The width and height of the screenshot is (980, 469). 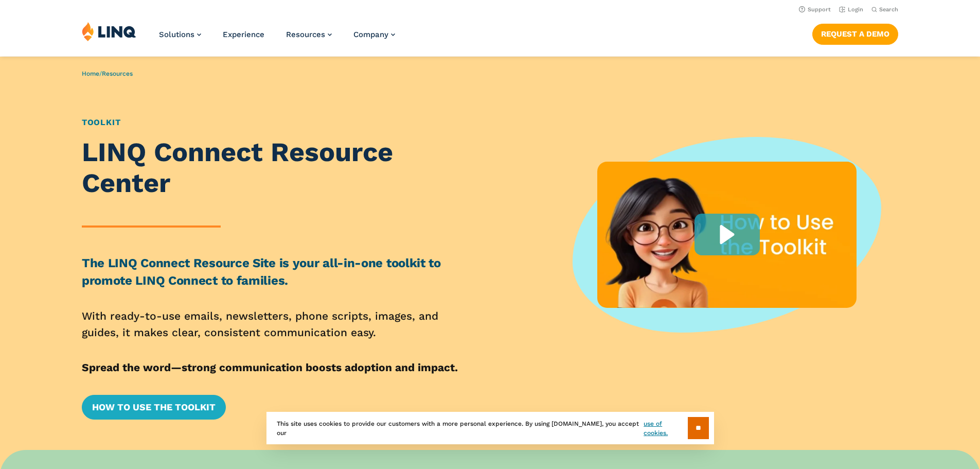 What do you see at coordinates (851, 9) in the screenshot?
I see `a: Login` at bounding box center [851, 9].